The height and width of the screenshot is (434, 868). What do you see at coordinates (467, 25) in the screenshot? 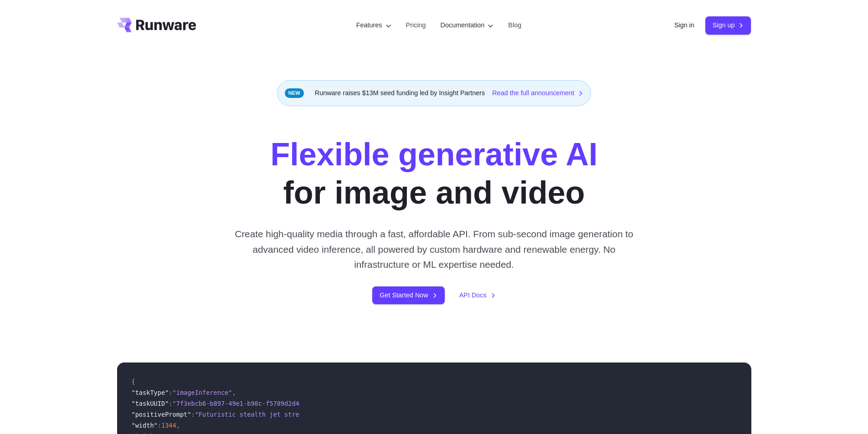
I see `label: Documentation` at bounding box center [467, 25].